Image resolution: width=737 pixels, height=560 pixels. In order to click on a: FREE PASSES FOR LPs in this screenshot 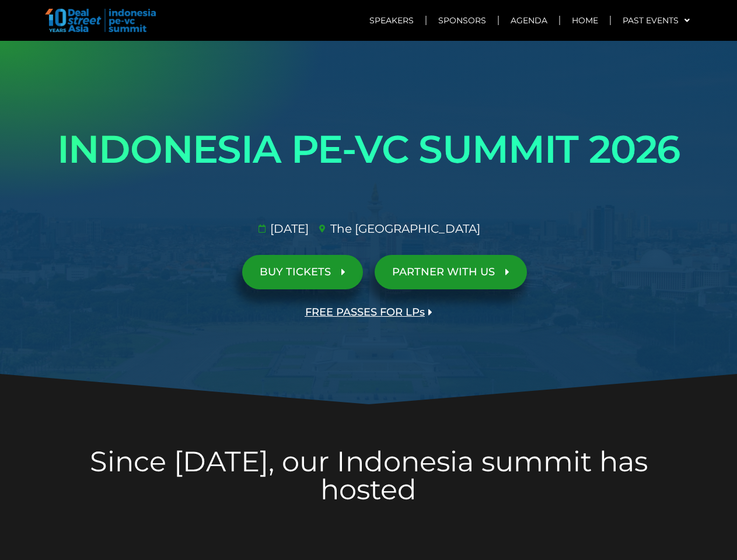, I will do `click(369, 312)`.